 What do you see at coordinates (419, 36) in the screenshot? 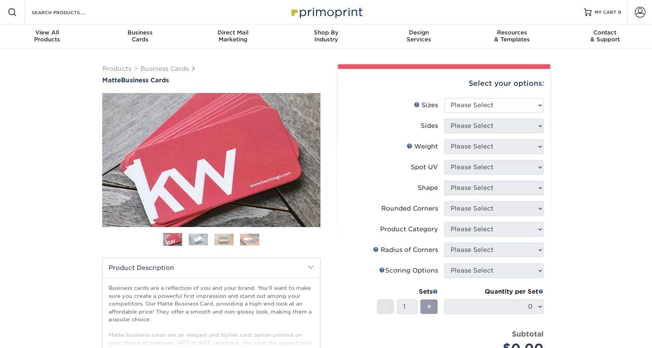
I see `div: Services` at bounding box center [419, 36].